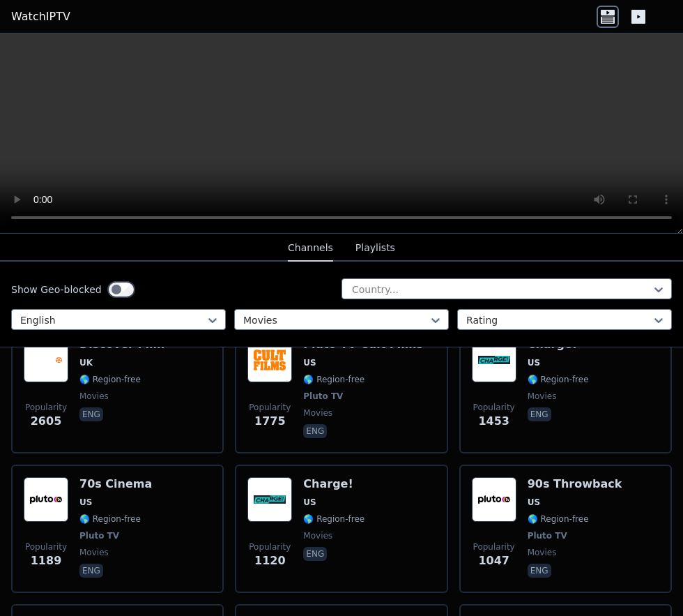  Describe the element at coordinates (270, 359) in the screenshot. I see `img: Pluto TV Cult Films` at that location.